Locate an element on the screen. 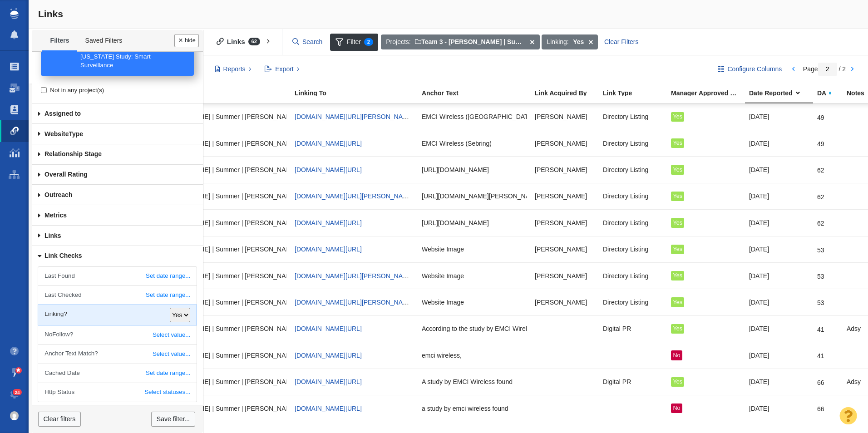 The height and width of the screenshot is (433, 868). a: Select statuses... is located at coordinates (117, 392).